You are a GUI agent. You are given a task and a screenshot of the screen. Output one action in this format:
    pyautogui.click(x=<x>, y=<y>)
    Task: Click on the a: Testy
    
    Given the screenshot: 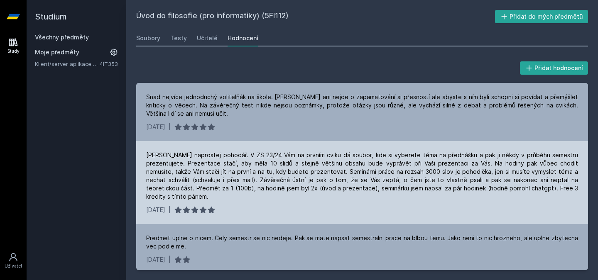 What is the action you would take?
    pyautogui.click(x=179, y=38)
    